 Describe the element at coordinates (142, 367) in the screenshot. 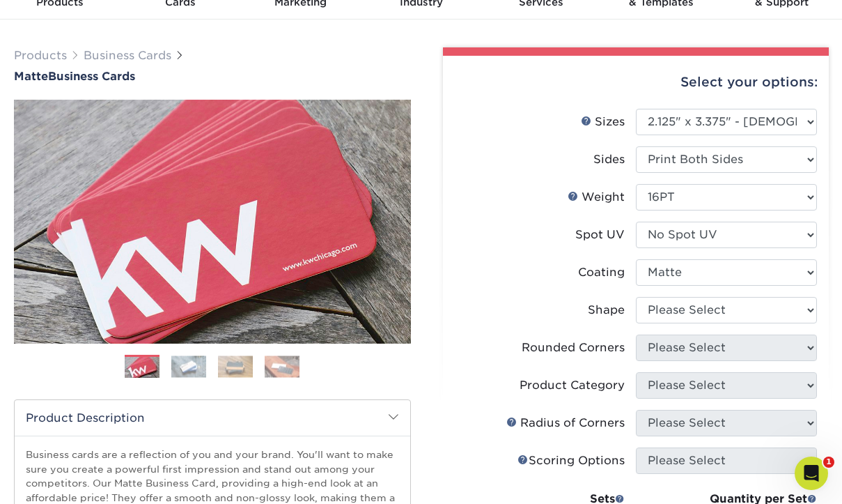

I see `img: Business Cards 01` at that location.